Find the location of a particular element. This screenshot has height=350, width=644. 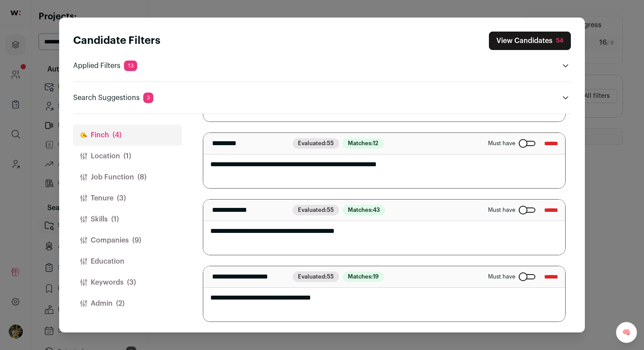

span: (4) is located at coordinates (117, 135).